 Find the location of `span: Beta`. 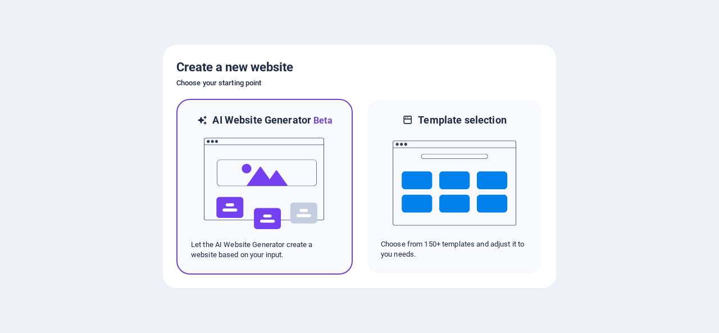

span: Beta is located at coordinates (322, 120).